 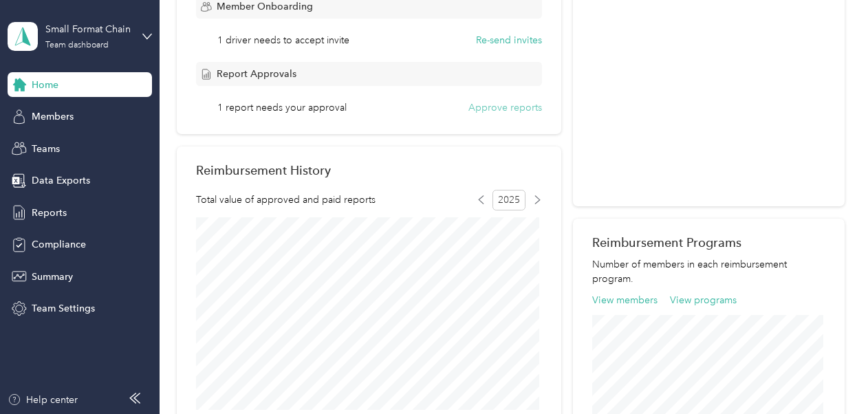 What do you see at coordinates (509, 200) in the screenshot?
I see `span: 2025` at bounding box center [509, 200].